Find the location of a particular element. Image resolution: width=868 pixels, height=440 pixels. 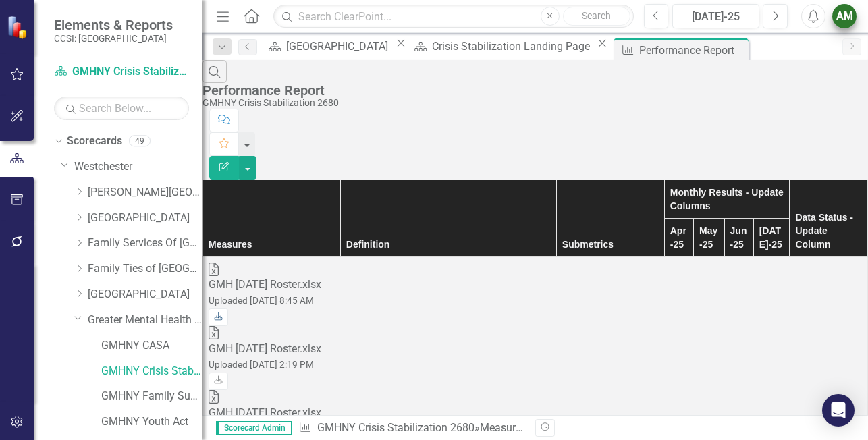

div: Monthly Results - Update Columns is located at coordinates (727, 199).